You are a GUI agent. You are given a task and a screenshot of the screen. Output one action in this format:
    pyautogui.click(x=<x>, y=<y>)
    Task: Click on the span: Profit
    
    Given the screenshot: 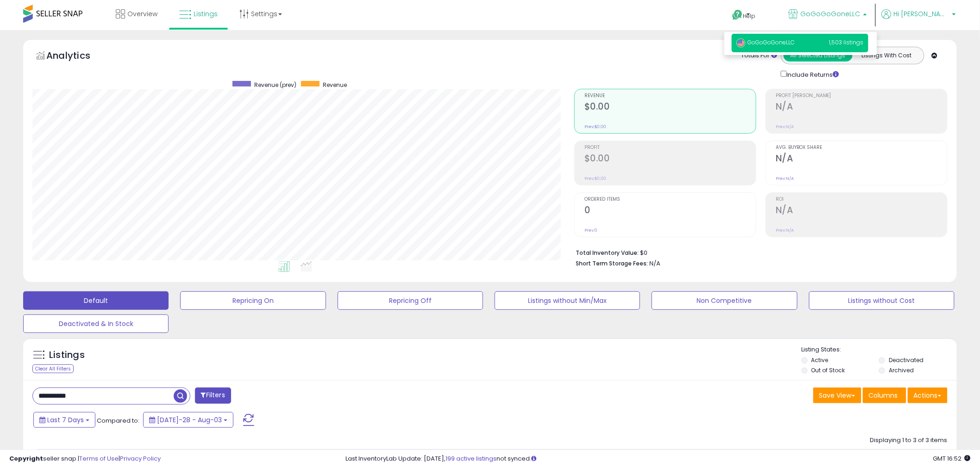 What is the action you would take?
    pyautogui.click(x=670, y=148)
    